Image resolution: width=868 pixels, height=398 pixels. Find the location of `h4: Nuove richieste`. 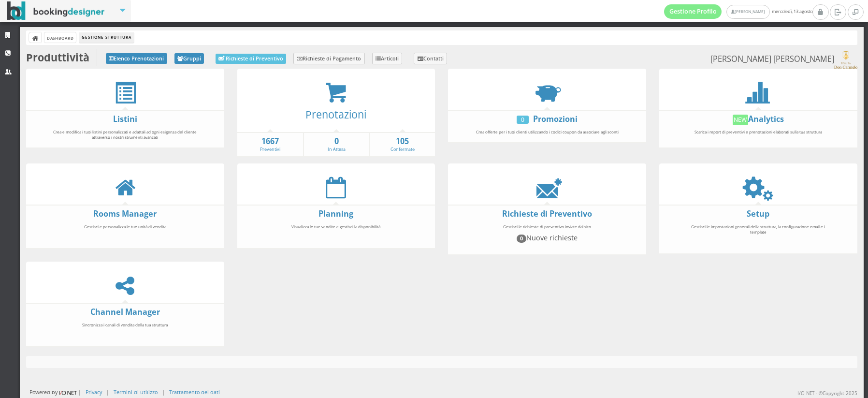

h4: Nuove richieste is located at coordinates (547, 238).